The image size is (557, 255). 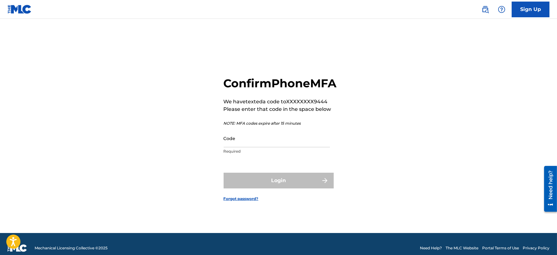 I want to click on a: Sign Up, so click(x=531, y=9).